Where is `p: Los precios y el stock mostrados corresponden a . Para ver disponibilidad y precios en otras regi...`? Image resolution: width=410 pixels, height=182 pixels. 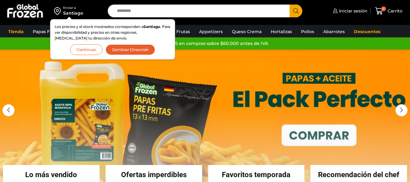 p: Los precios y el stock mostrados corresponden a . Para ver disponibilidad y precios en otras regi... is located at coordinates (112, 32).